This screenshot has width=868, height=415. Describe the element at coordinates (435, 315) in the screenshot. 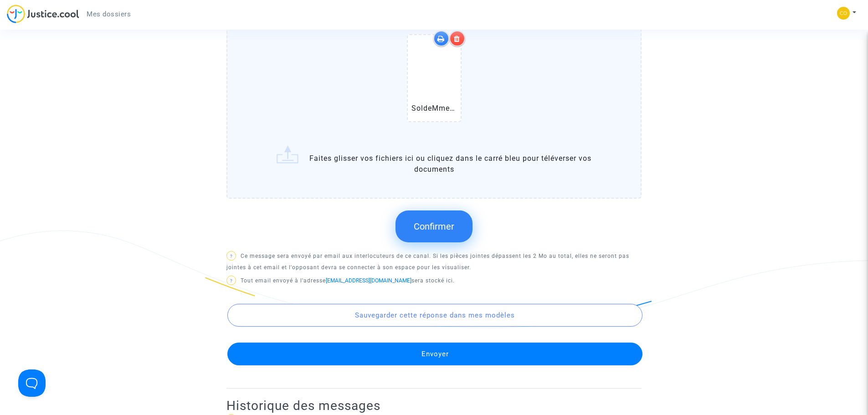

I see `button: Sauvegarder cette réponse dans mes modèles` at that location.